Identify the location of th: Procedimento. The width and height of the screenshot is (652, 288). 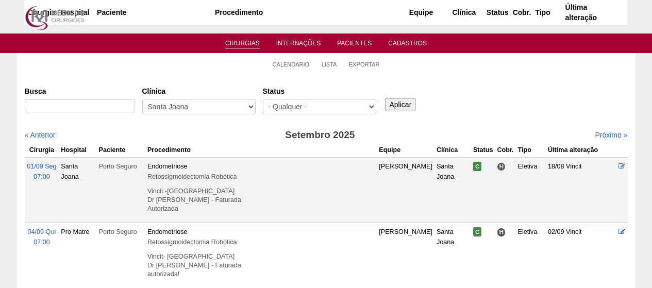
(261, 150).